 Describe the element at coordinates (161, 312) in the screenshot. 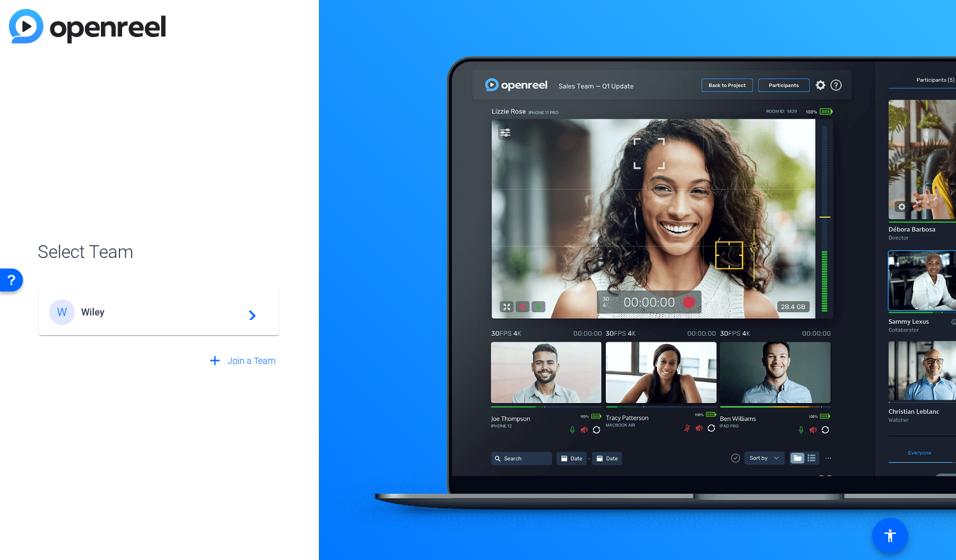

I see `span: Wiley` at that location.